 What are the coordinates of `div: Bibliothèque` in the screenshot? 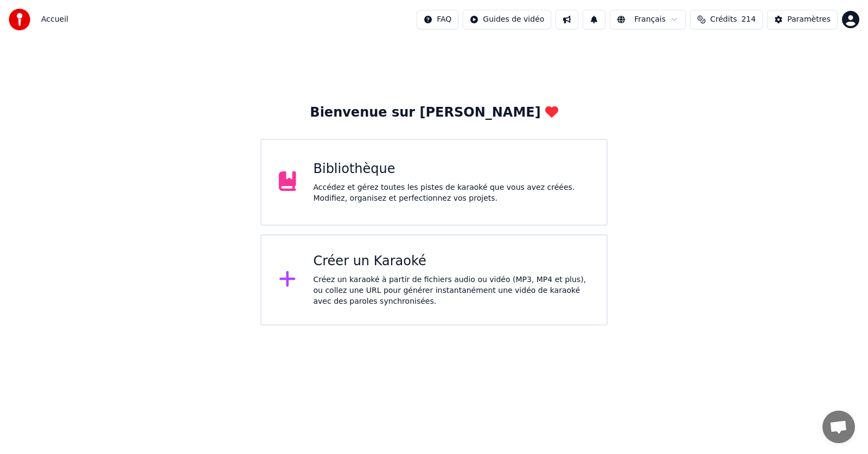 It's located at (451, 170).